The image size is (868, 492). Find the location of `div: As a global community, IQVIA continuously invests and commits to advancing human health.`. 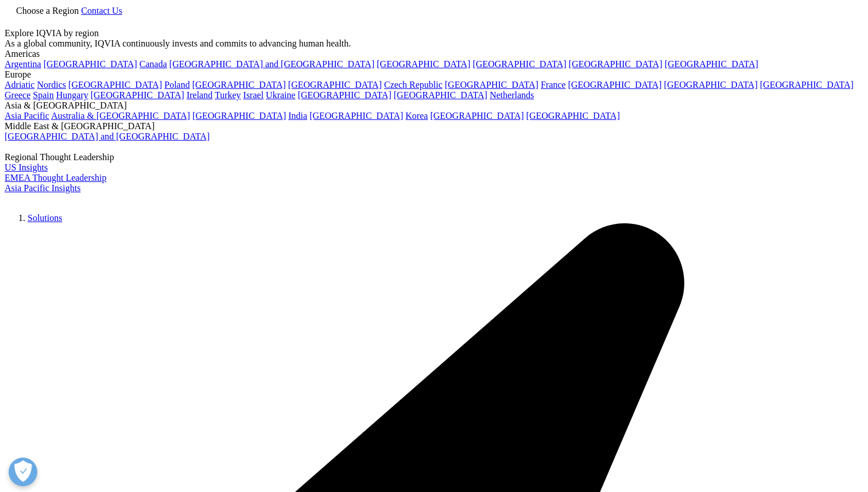

div: As a global community, IQVIA continuously invests and commits to advancing human health. is located at coordinates (434, 44).